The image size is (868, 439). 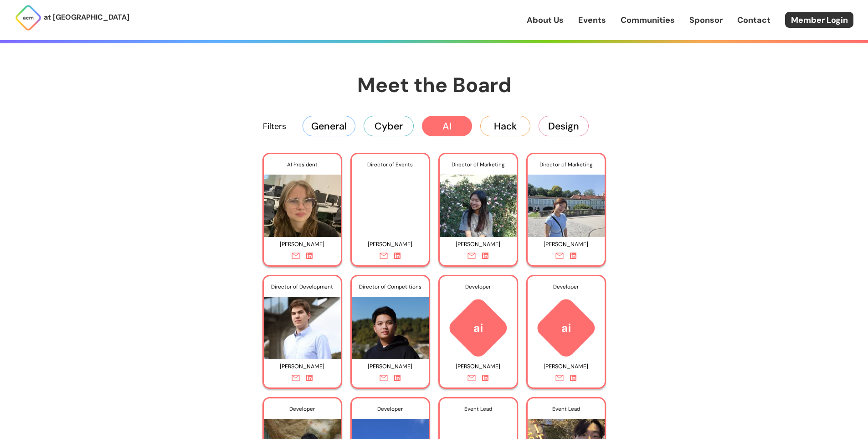 What do you see at coordinates (390, 324) in the screenshot?
I see `img: Photo of Samuel Lee` at bounding box center [390, 324].